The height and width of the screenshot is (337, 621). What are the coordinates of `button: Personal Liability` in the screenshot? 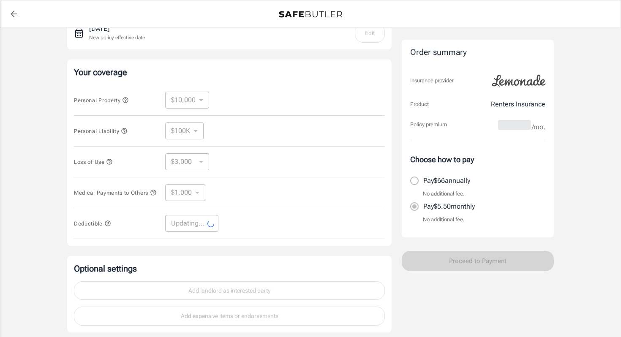 It's located at (101, 131).